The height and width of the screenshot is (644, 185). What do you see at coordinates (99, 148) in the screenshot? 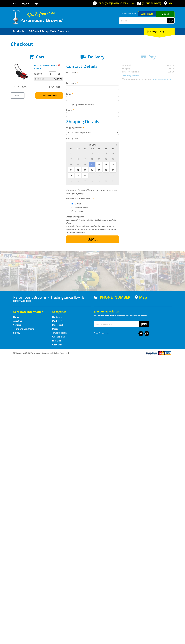
I see `span: Th` at bounding box center [99, 148].